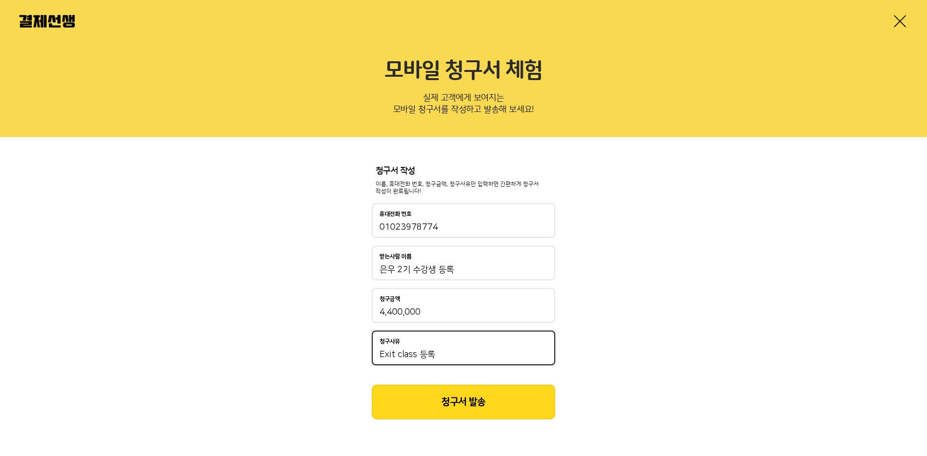 The width and height of the screenshot is (927, 456). I want to click on p: 청구금액, so click(390, 299).